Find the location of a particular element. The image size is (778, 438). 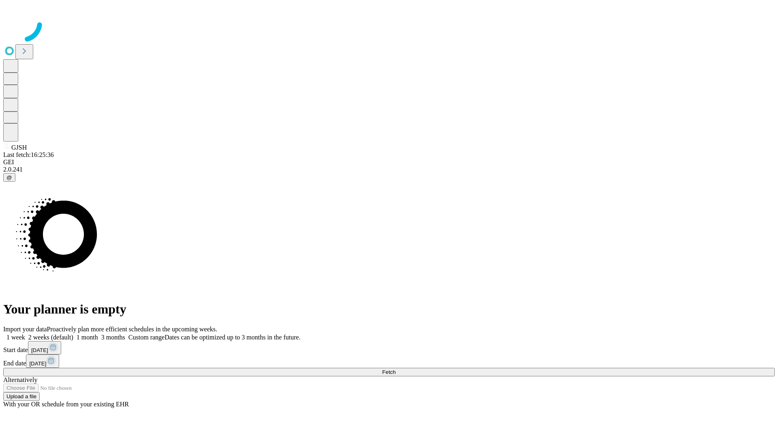

span: Custom range is located at coordinates (146, 337).